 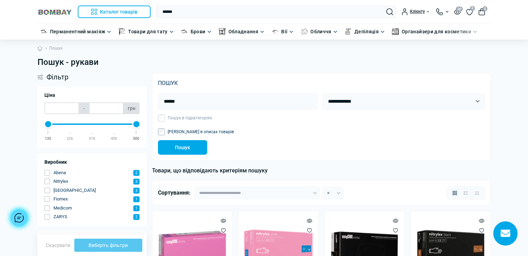 What do you see at coordinates (60, 217) in the screenshot?
I see `span: ZARYS` at bounding box center [60, 217].